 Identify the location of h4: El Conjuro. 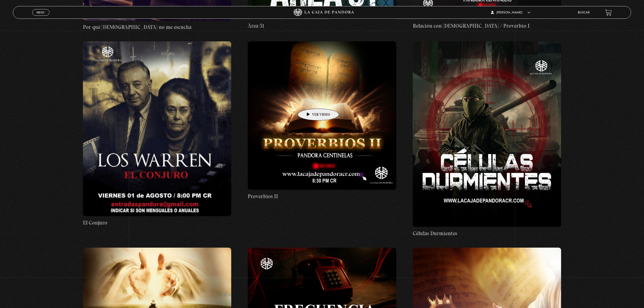
(157, 223).